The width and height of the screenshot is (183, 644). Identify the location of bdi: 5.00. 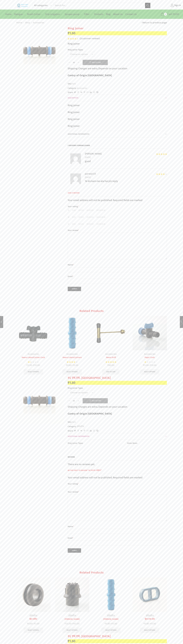
(37, 624).